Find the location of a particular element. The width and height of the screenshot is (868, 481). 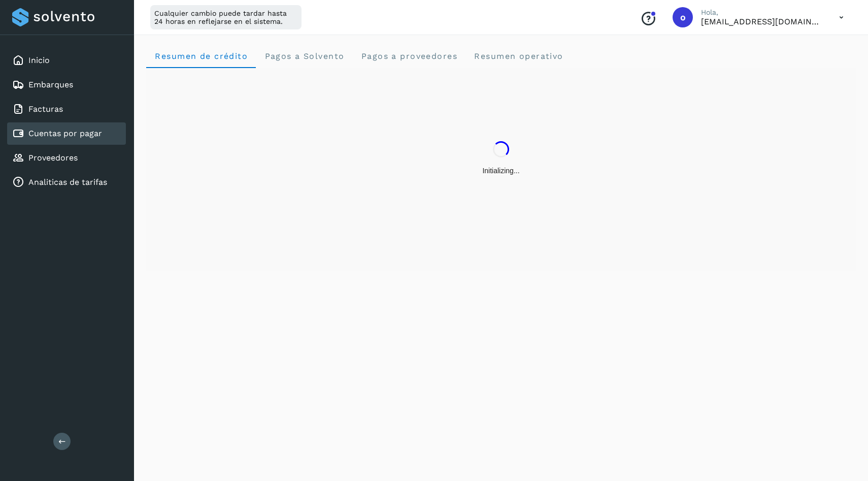

a: Inicio is located at coordinates (39, 60).